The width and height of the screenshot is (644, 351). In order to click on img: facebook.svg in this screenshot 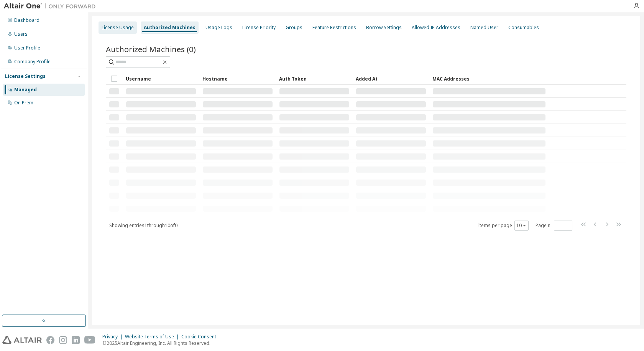, I will do `click(50, 340)`.